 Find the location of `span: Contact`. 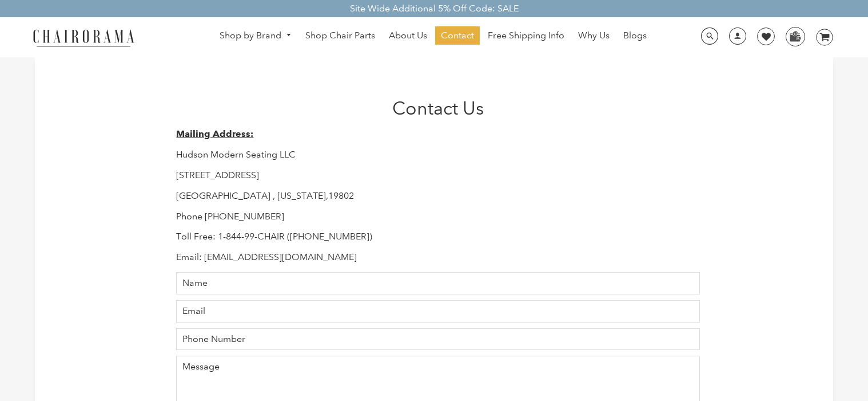

span: Contact is located at coordinates (458, 36).